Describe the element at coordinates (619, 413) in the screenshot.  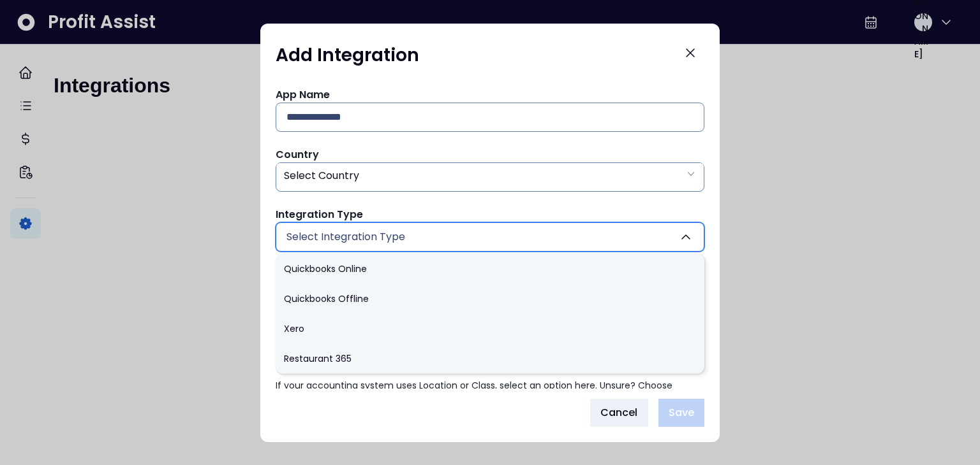
I see `button: Cancel` at that location.